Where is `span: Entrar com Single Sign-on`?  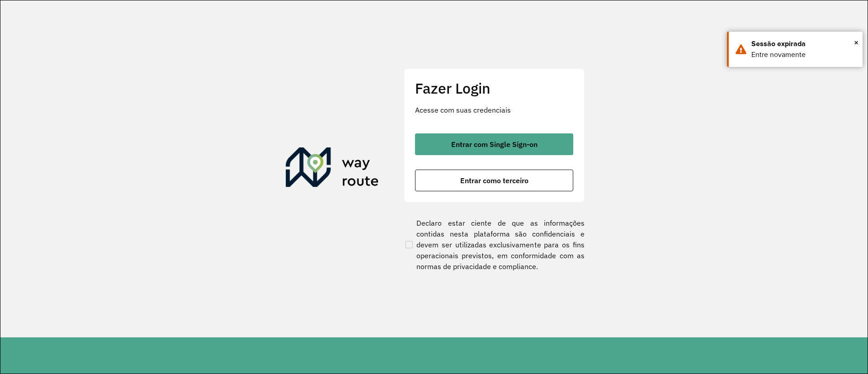 span: Entrar com Single Sign-on is located at coordinates (494, 145).